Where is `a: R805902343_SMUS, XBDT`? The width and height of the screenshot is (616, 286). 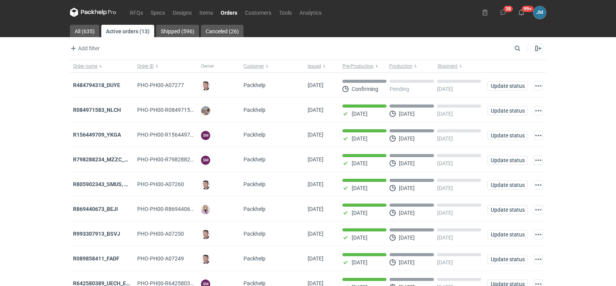
a: R805902343_SMUS, XBDT is located at coordinates (106, 184).